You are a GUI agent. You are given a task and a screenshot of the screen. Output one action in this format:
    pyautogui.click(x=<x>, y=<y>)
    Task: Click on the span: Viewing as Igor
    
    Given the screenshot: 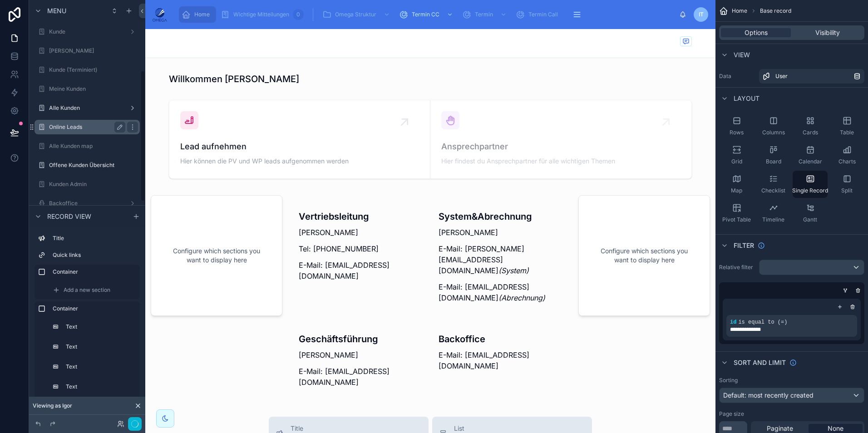 What is the action you would take?
    pyautogui.click(x=52, y=406)
    